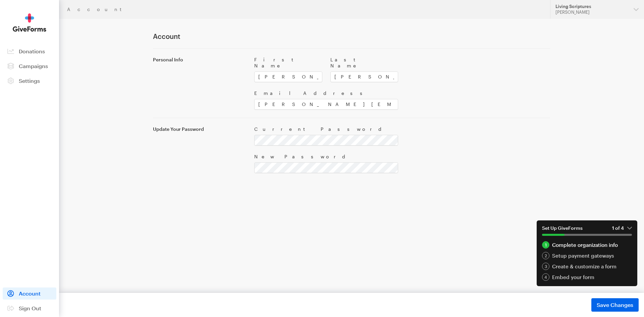  What do you see at coordinates (199, 60) in the screenshot?
I see `label: Personal Info` at bounding box center [199, 60].